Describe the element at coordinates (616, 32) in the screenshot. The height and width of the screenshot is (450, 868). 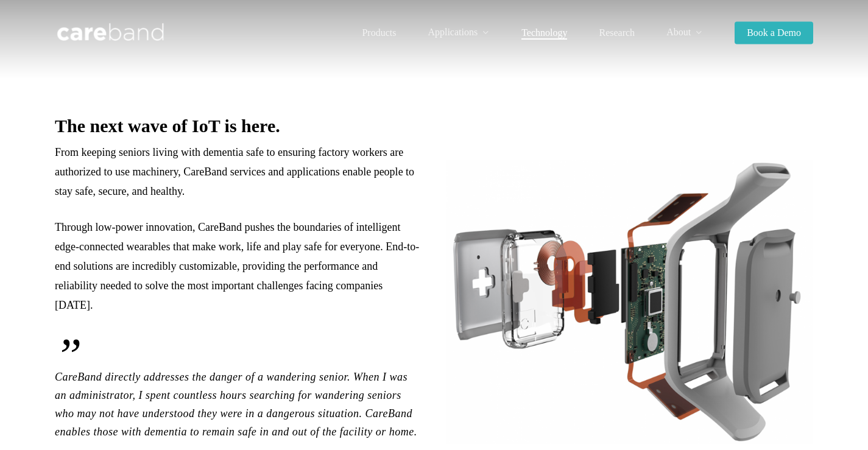
I see `span: Research` at that location.